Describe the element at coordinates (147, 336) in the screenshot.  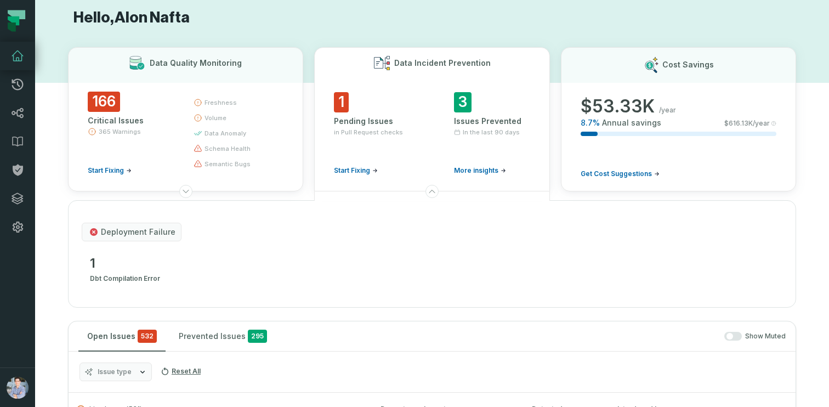
I see `span: critical issues and errors combined` at that location.